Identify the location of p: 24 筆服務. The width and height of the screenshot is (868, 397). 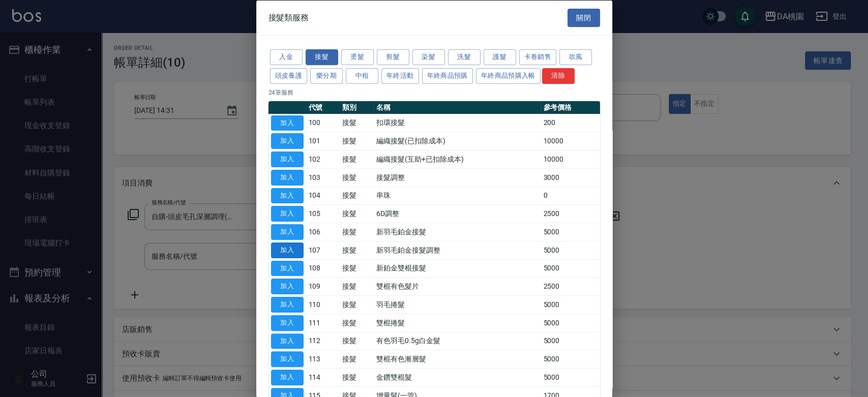
(434, 92).